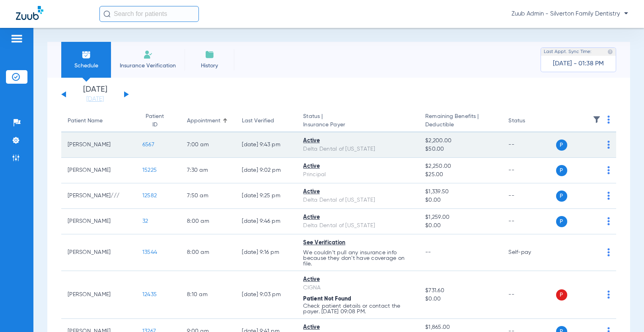 The height and width of the screenshot is (332, 644). Describe the element at coordinates (208, 171) in the screenshot. I see `td: 7:30 AM` at that location.